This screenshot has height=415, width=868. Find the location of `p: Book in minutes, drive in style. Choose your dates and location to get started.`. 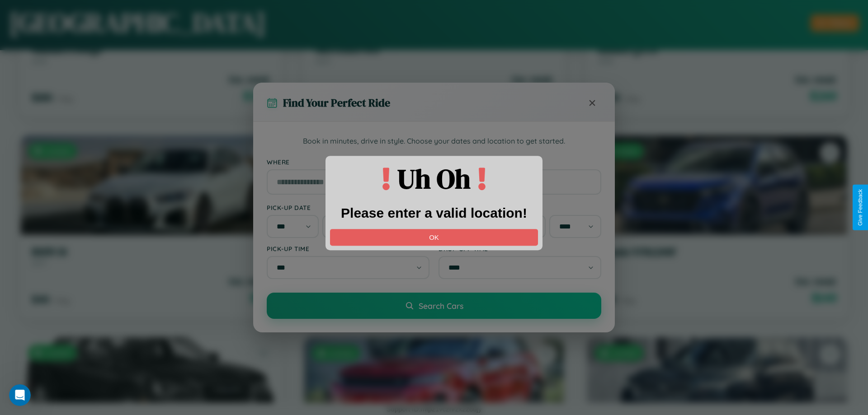

p: Book in minutes, drive in style. Choose your dates and location to get started. is located at coordinates (434, 141).